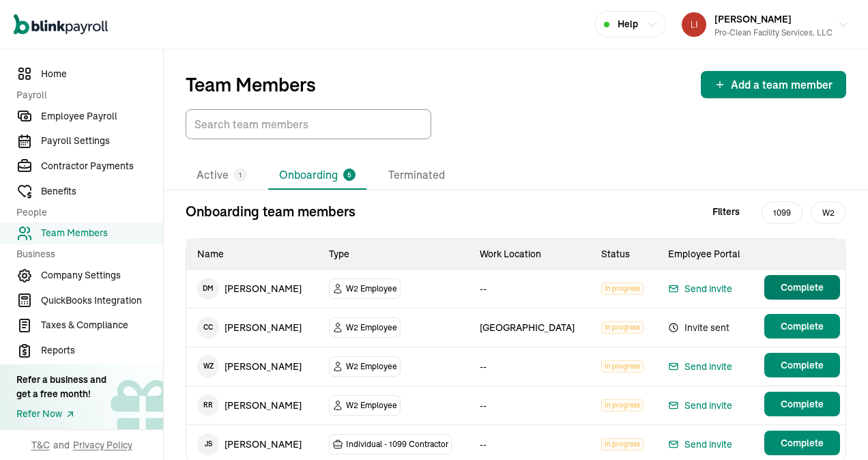  Describe the element at coordinates (726, 211) in the screenshot. I see `span: Filters` at that location.